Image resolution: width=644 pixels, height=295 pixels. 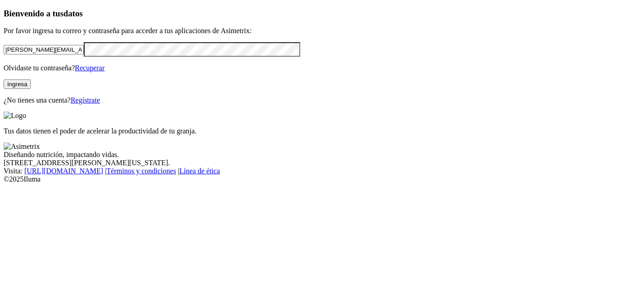 I want to click on p: Olvidaste tu contraseña?, so click(x=322, y=68).